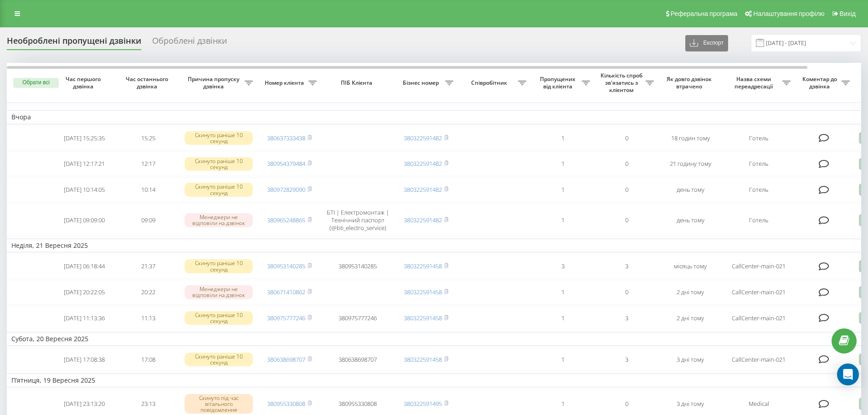 The image size is (868, 415). Describe the element at coordinates (286, 359) in the screenshot. I see `a: 380638698707` at that location.